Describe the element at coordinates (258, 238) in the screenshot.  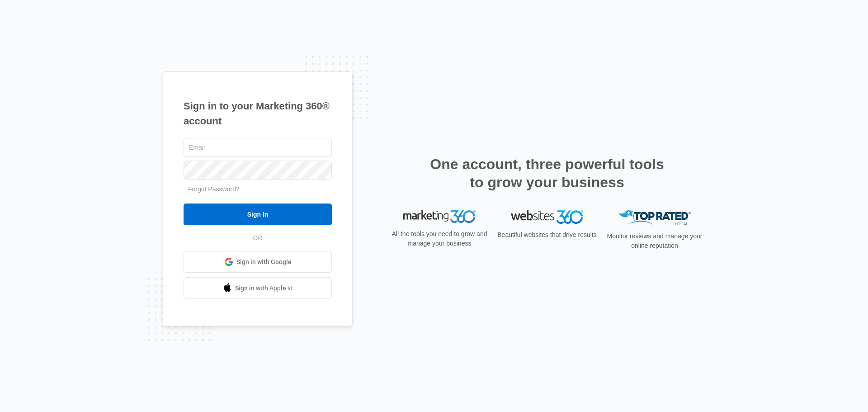
I see `span: OR` at that location.